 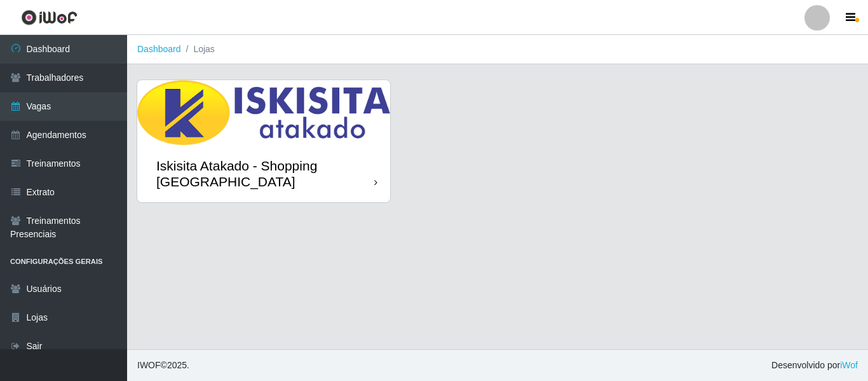 I want to click on a: iWof, so click(x=849, y=365).